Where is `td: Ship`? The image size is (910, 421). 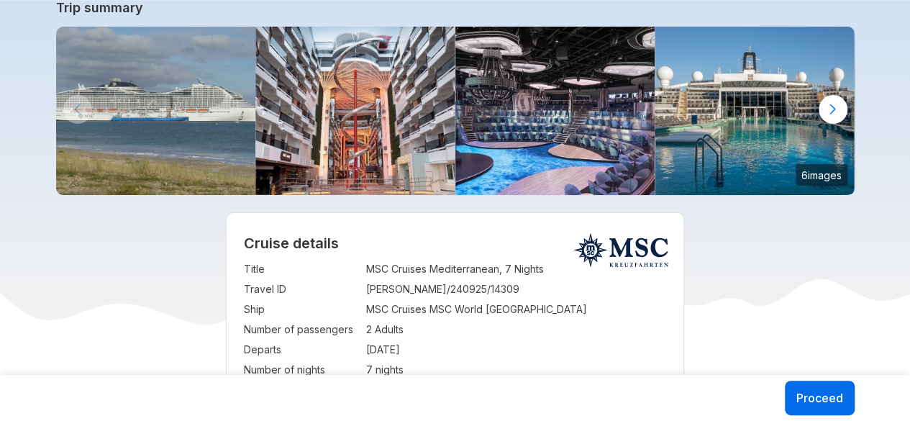 td: Ship is located at coordinates (301, 309).